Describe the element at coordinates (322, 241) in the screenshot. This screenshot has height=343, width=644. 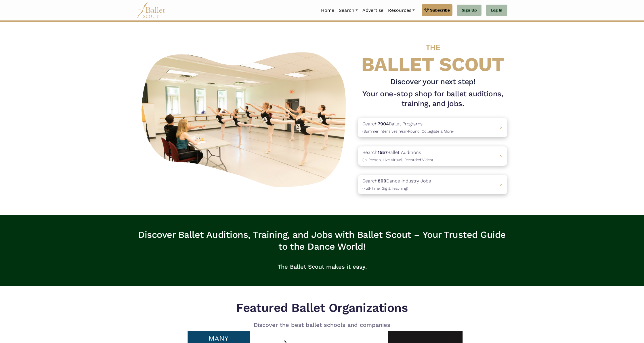
I see `h3: Discover Ballet Auditions, Training, and Jobs with Ballet Scout – Your Trusted Guide to the Dance...` at that location.